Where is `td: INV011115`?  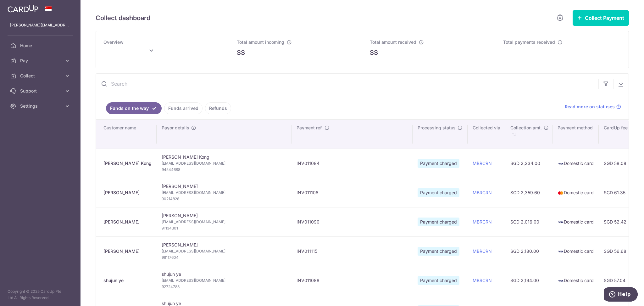
td: INV011115 is located at coordinates (352, 251).